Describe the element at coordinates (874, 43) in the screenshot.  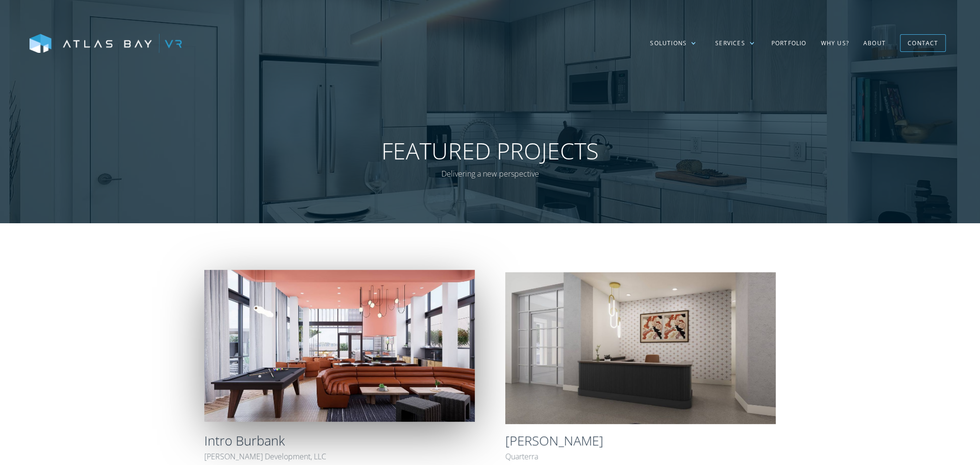
I see `a: About` at that location.